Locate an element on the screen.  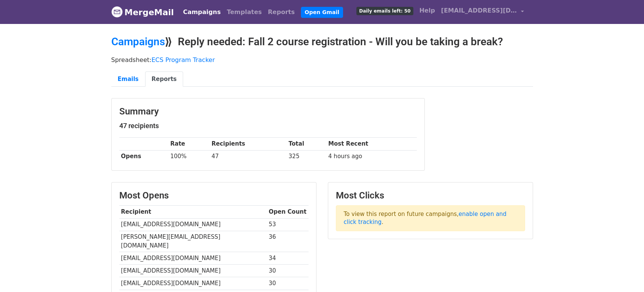
a: ECS Program Tracker is located at coordinates (183, 60).